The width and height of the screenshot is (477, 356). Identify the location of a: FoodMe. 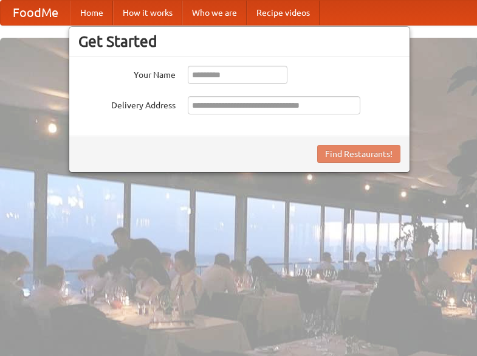
(35, 13).